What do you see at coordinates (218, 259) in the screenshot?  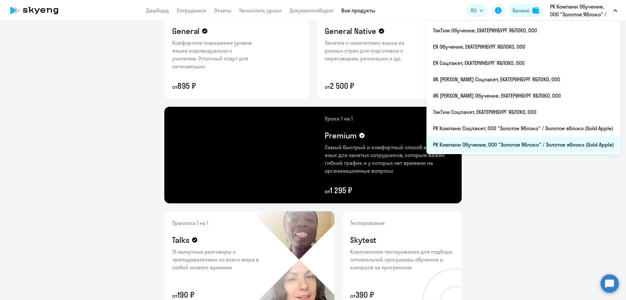 I see `p: 15-минутные разговоры с преподавателями со всего мира в любой момент времени` at bounding box center [218, 259].